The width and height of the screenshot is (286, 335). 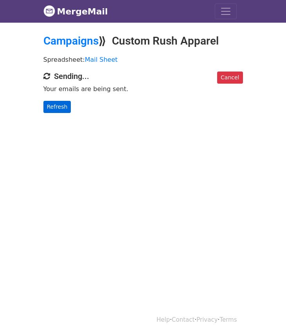 What do you see at coordinates (226, 11) in the screenshot?
I see `button: Toggle navigation` at bounding box center [226, 11].